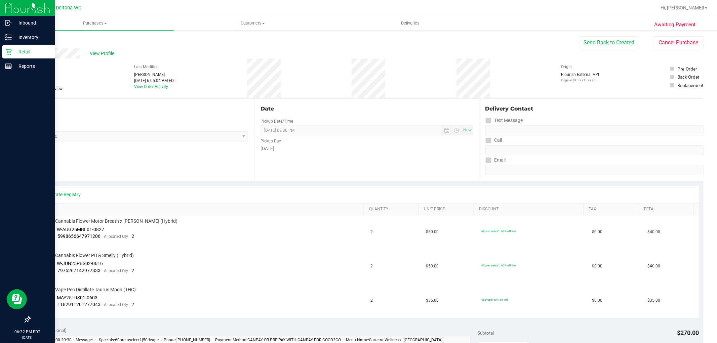 This screenshot has height=343, width=717. Describe the element at coordinates (485, 333) in the screenshot. I see `span: Subtotal` at that location.